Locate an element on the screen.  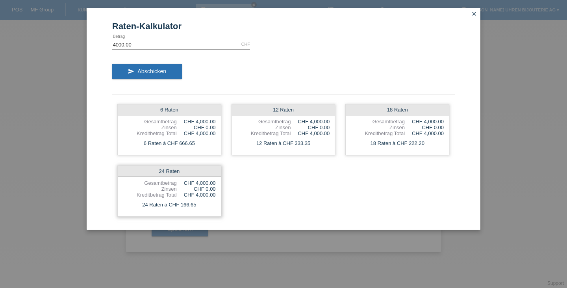
h1: Raten-Kalkulator is located at coordinates (283, 26).